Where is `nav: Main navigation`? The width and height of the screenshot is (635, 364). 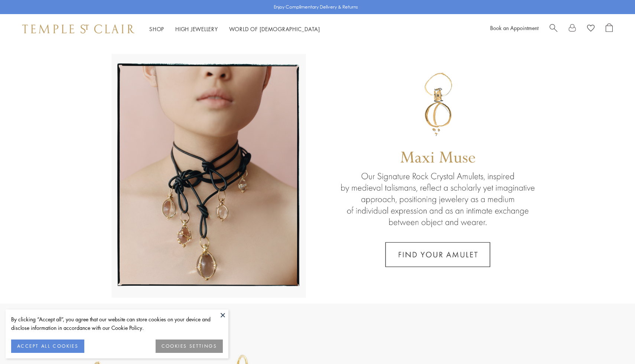
nav: Main navigation is located at coordinates (235, 29).